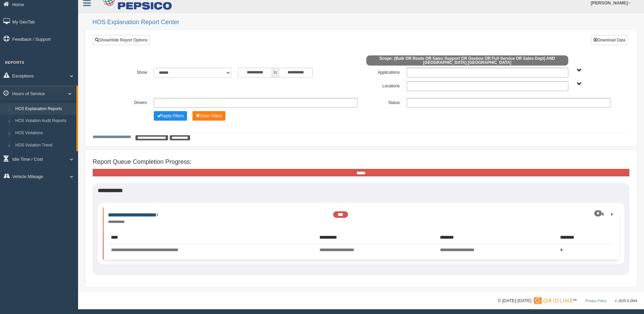 This screenshot has width=644, height=314. I want to click on span: to, so click(275, 73).